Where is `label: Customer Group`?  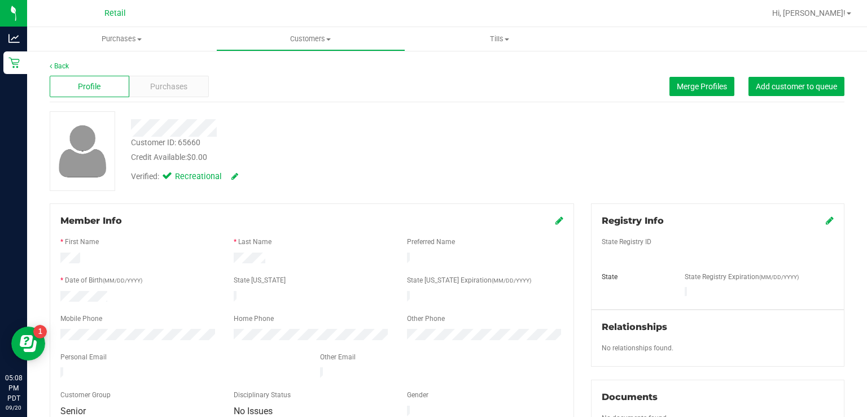 label: Customer Group is located at coordinates (85, 395).